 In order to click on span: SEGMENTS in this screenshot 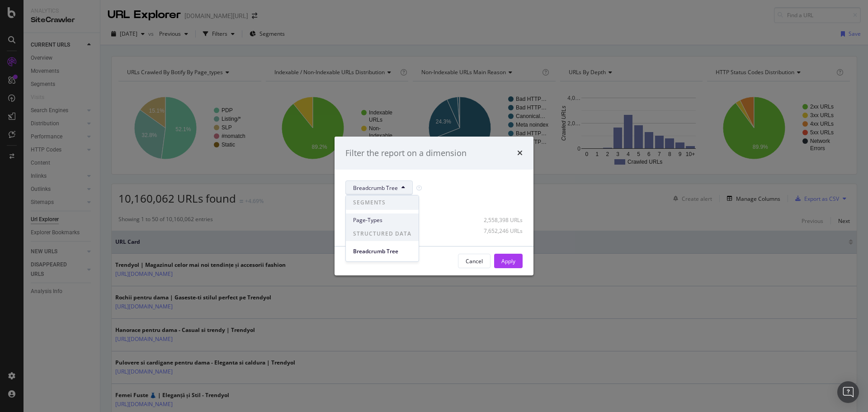, I will do `click(382, 202)`.